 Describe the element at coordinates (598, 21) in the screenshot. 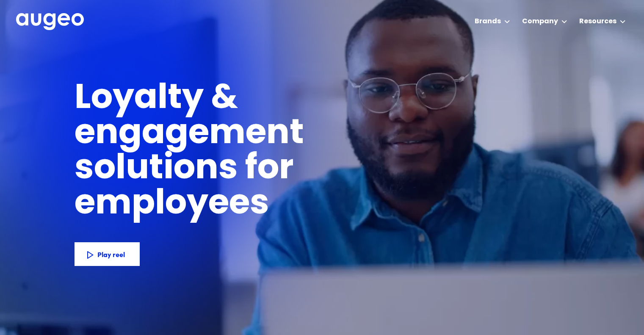

I see `div: Resources` at that location.